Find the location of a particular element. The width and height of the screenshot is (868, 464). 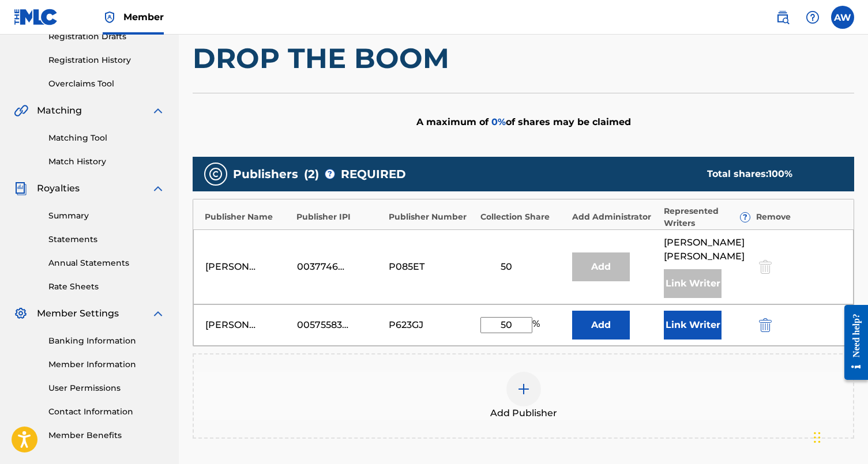

img: add is located at coordinates (524, 389).